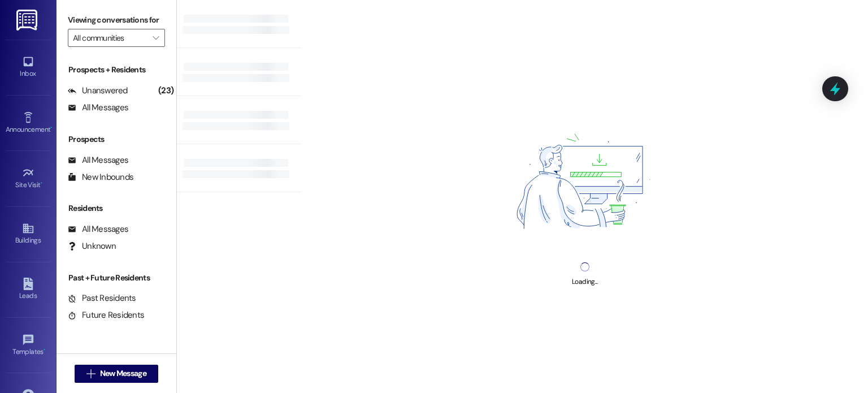 This screenshot has height=393, width=868. Describe the element at coordinates (585, 282) in the screenshot. I see `div: Loading...` at that location.